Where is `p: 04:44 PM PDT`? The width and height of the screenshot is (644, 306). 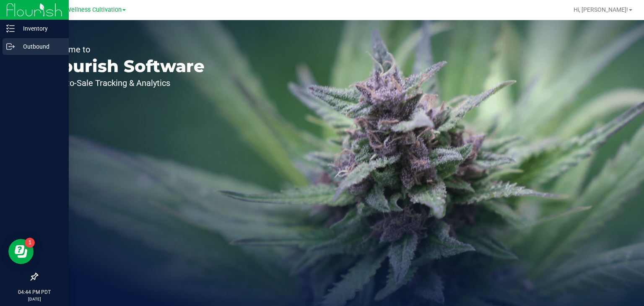 p: 04:44 PM PDT is located at coordinates (35, 292).